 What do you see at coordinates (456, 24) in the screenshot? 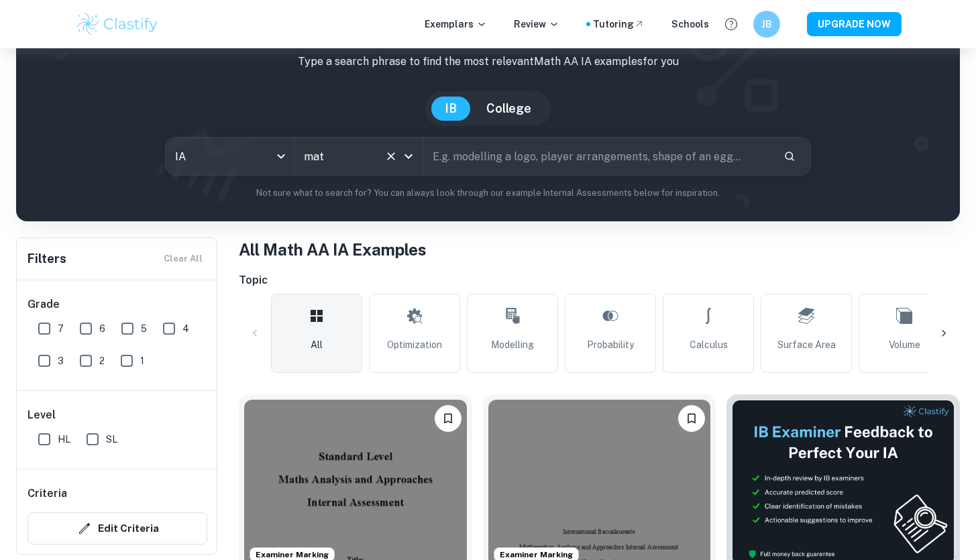
I see `p: Exemplars` at bounding box center [456, 24].